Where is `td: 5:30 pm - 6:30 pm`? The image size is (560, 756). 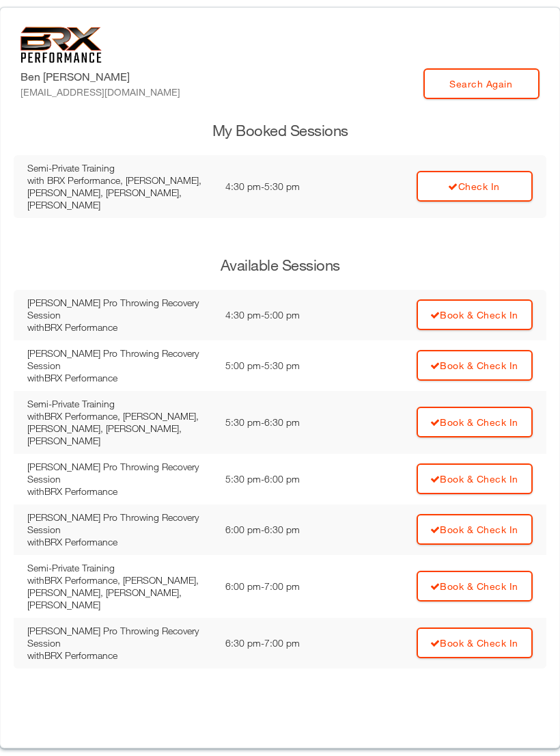 td: 5:30 pm - 6:30 pm is located at coordinates (283, 423).